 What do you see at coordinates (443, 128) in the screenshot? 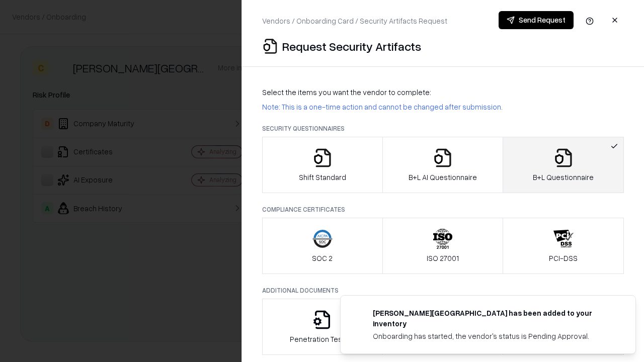
I see `p: Security Questionnaires` at bounding box center [443, 128].